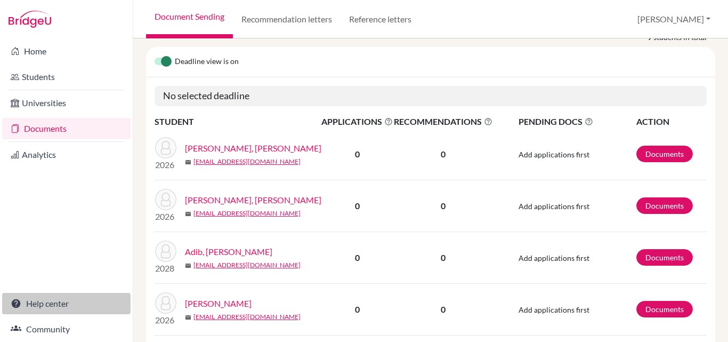  I want to click on p: 2028, so click(166, 268).